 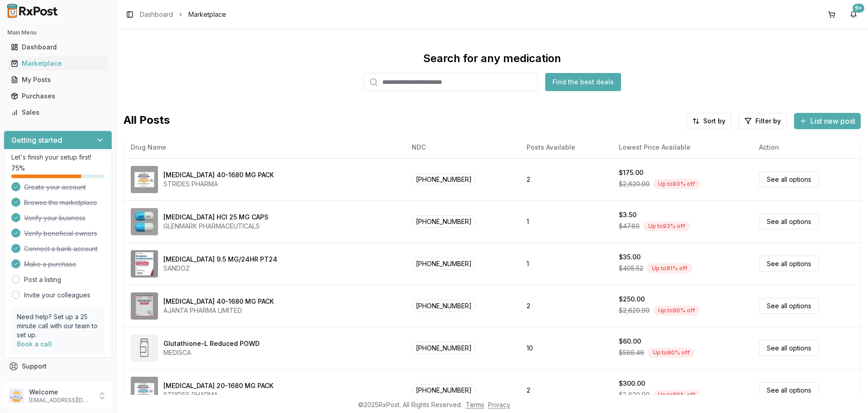 What do you see at coordinates (60, 392) in the screenshot?
I see `p: Welcome` at bounding box center [60, 392].